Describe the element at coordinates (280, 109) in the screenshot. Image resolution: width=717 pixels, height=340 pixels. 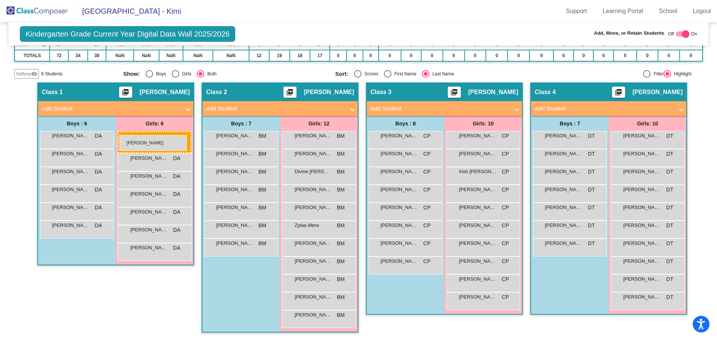
I see `mat-expansion-panel-header: Add Student` at that location.